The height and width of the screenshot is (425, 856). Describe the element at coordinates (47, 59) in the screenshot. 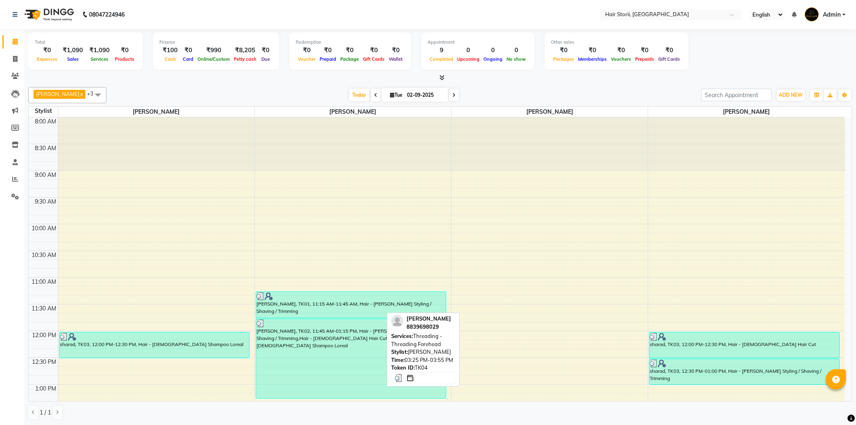

I see `span: Expenses` at that location.